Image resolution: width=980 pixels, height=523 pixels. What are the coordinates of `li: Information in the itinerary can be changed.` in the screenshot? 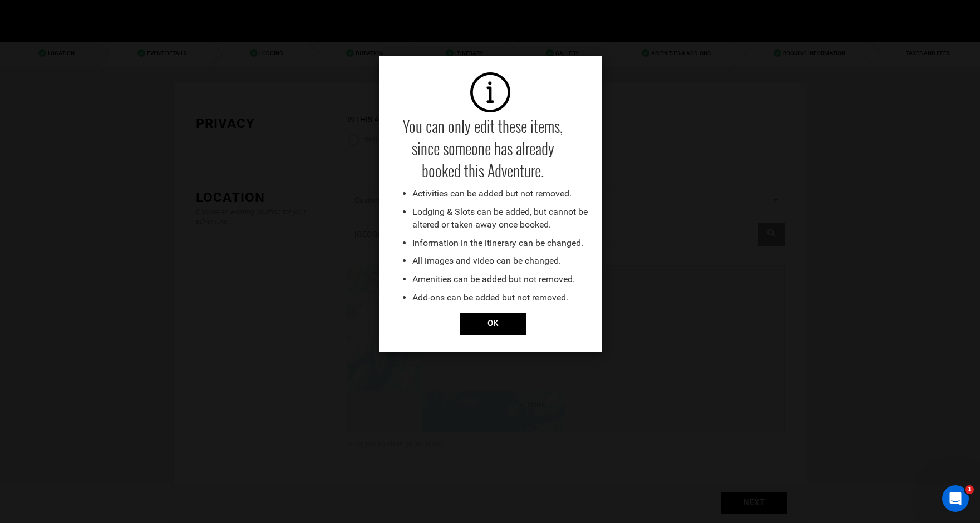 It's located at (501, 243).